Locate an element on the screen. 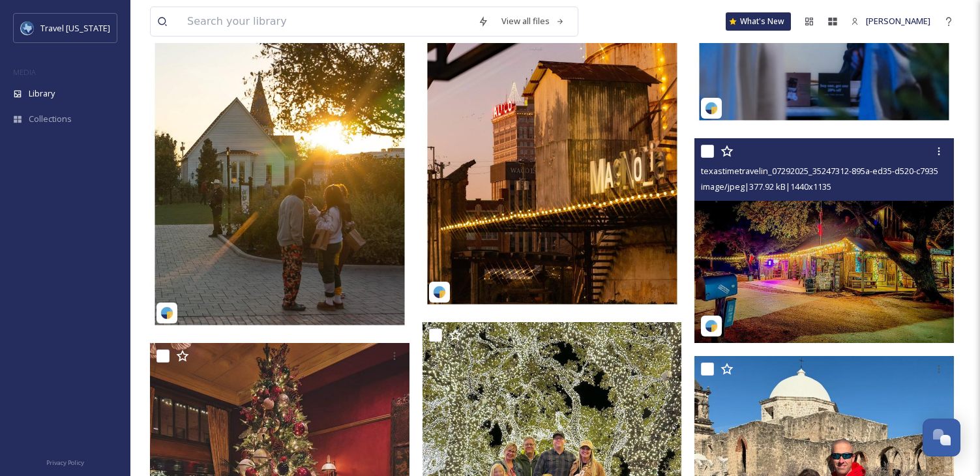 The height and width of the screenshot is (476, 980). div: View all files is located at coordinates (533, 21).